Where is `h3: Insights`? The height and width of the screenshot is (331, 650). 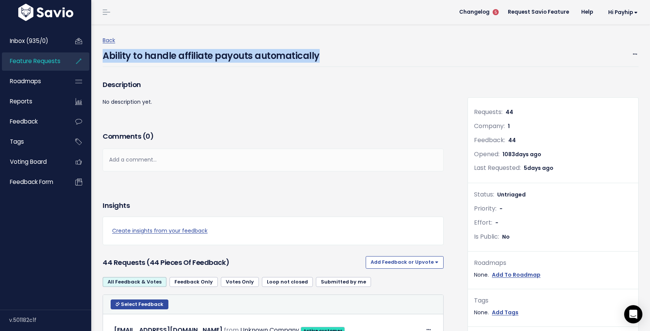
h3: Insights is located at coordinates (116, 206).